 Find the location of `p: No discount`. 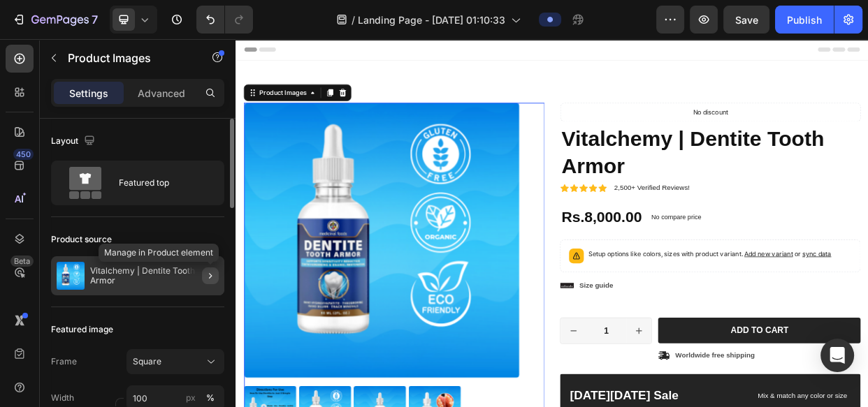

p: No discount is located at coordinates (629, 97).